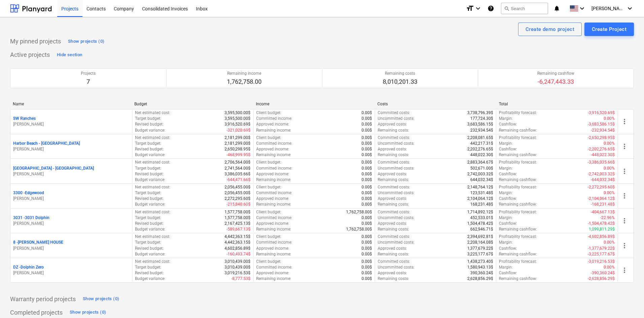  I want to click on button: Create Project, so click(609, 29).